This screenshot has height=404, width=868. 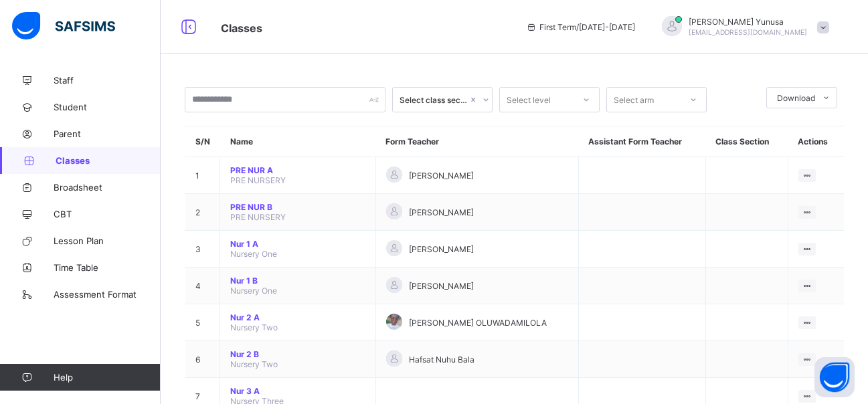 I want to click on td: 3, so click(x=203, y=249).